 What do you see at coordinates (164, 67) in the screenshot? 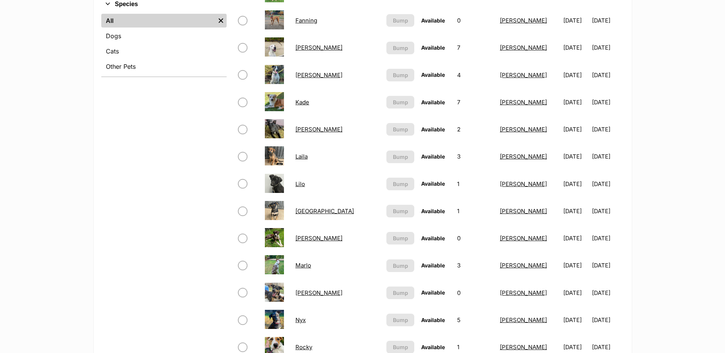
I see `a: Other Pets` at bounding box center [164, 67].